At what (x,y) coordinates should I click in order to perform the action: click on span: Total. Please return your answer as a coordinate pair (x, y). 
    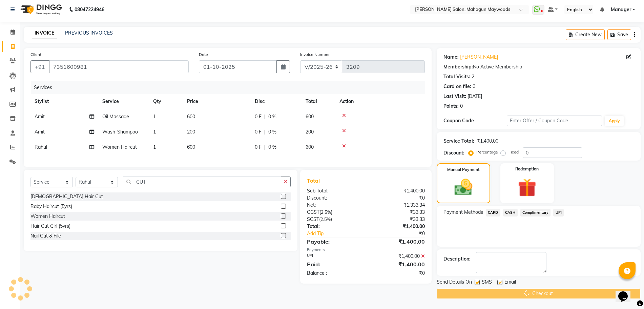
    Looking at the image, I should click on (315, 180).